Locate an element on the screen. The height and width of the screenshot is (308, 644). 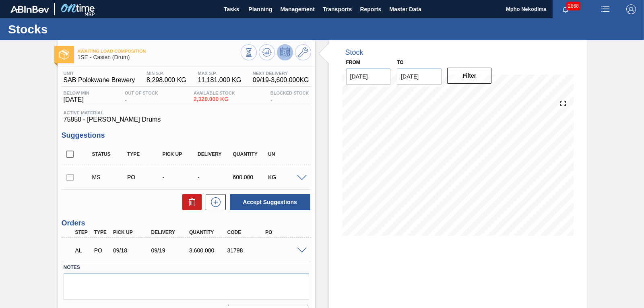
span: Management is located at coordinates (297, 9).